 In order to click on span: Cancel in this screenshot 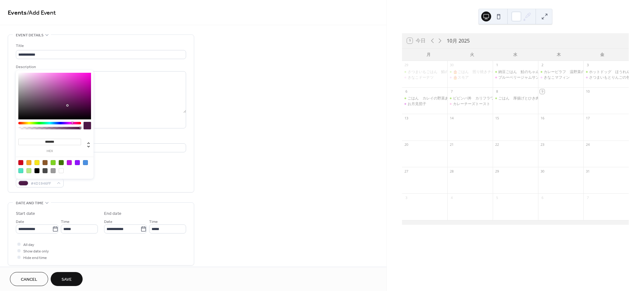, I will do `click(29, 280)`.